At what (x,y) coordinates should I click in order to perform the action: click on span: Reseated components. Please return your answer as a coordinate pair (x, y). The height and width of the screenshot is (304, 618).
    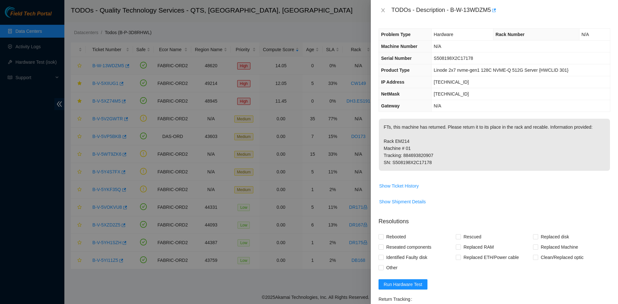
    Looking at the image, I should click on (409, 247).